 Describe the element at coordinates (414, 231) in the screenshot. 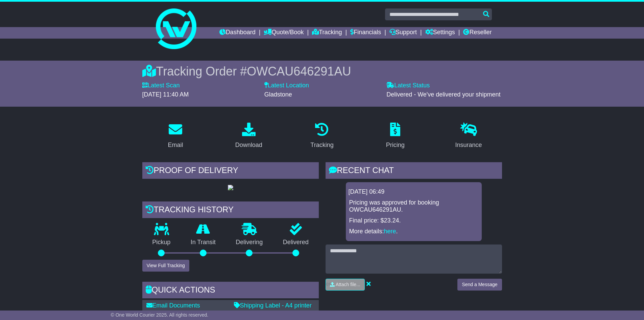

I see `p: More details: .` at that location.